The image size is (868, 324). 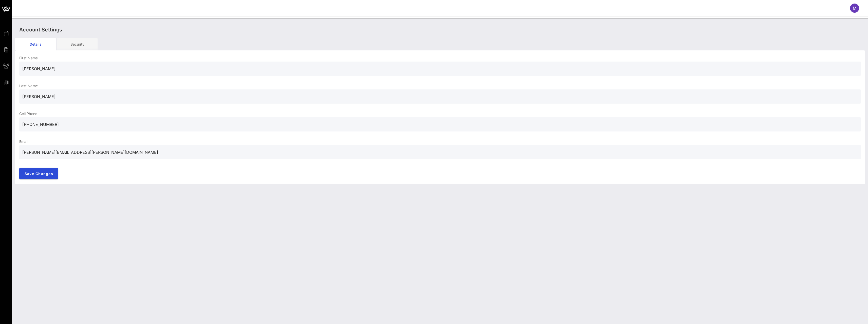 I want to click on button: Save Changes, so click(x=38, y=174).